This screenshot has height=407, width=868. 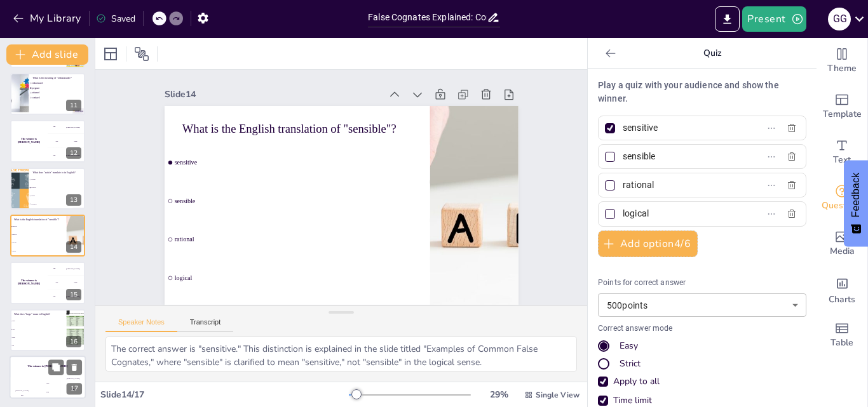 I want to click on button: My Library, so click(x=48, y=19).